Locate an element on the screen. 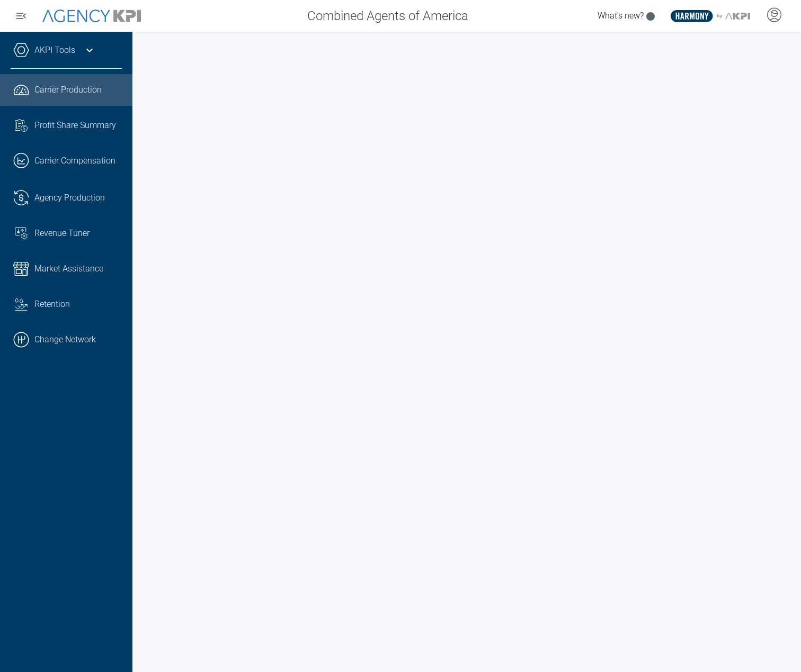  img: AgencyKPI is located at coordinates (92, 15).